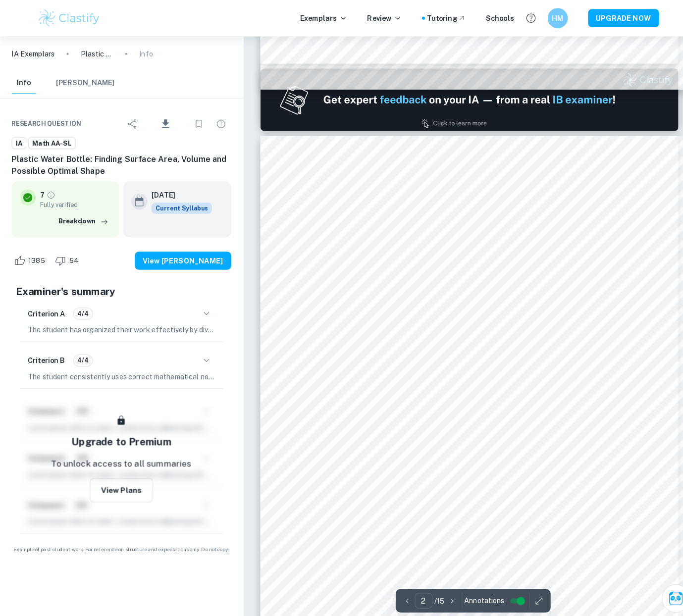 This screenshot has width=683, height=616. What do you see at coordinates (118, 324) in the screenshot?
I see `p: The student has organized their work effectively by dividing it into sections and further subdivi...` at bounding box center [118, 324].